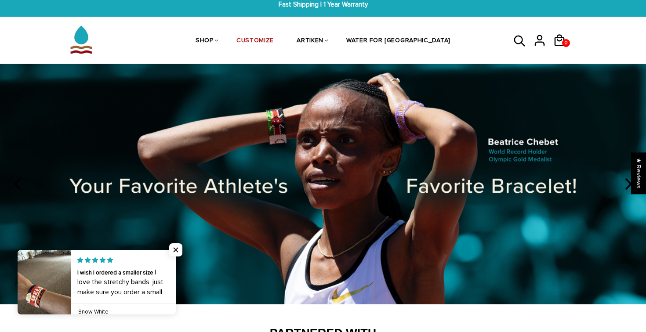  Describe the element at coordinates (176, 250) in the screenshot. I see `span: Close popup widget` at that location.